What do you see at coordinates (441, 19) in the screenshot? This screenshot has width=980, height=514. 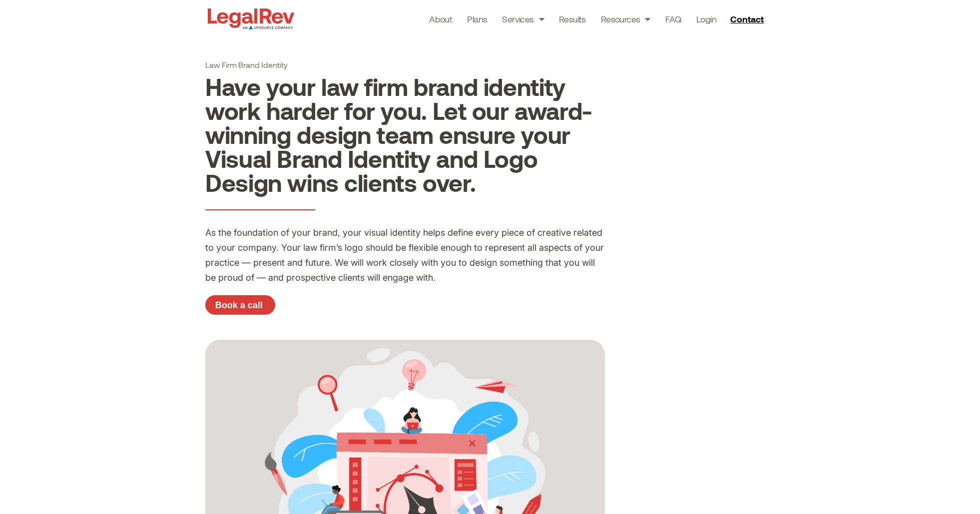 I see `a: About` at bounding box center [441, 19].